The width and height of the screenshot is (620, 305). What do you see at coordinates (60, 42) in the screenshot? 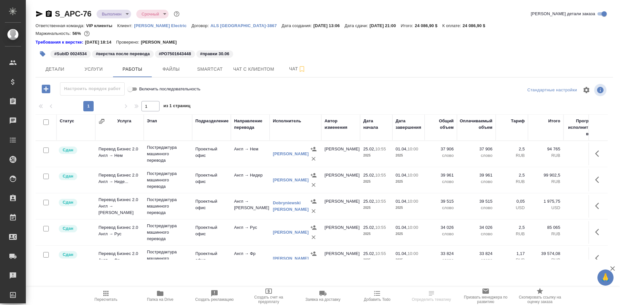
I see `a: Требования к верстке:` at bounding box center [60, 42].